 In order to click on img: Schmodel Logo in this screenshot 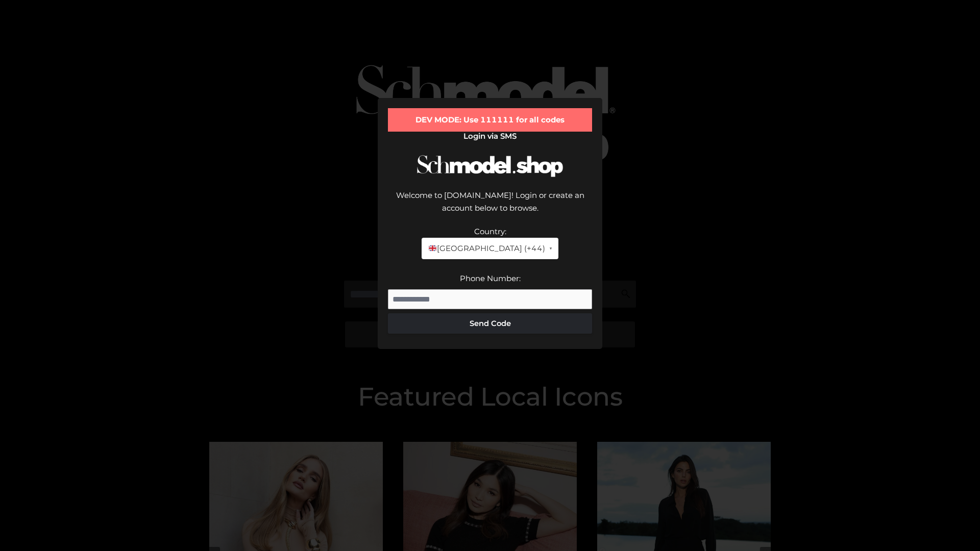, I will do `click(490, 166)`.